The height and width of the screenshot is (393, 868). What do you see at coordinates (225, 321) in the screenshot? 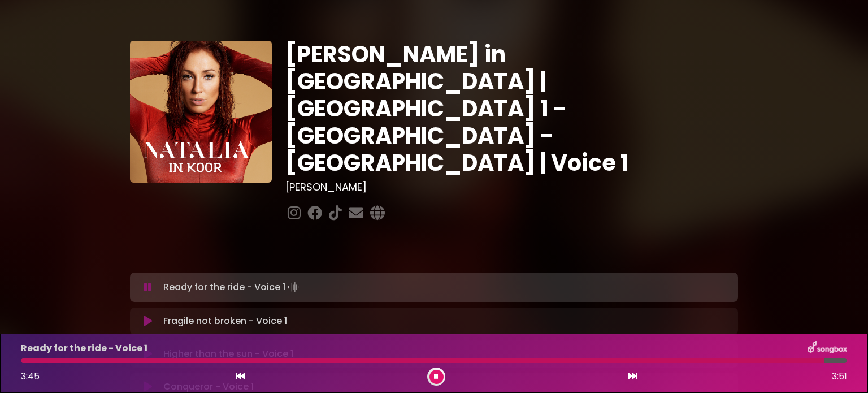
I see `p: Fragile not broken - Voice 1` at bounding box center [225, 321].